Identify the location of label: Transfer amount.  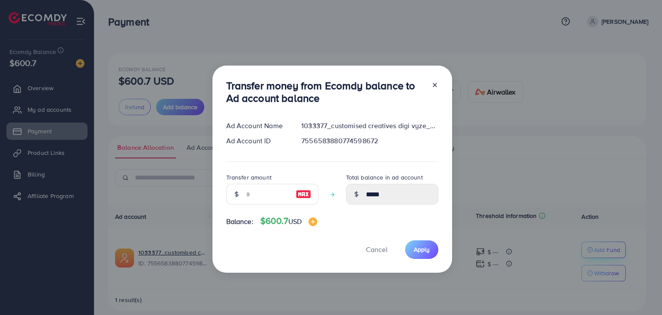
(249, 177).